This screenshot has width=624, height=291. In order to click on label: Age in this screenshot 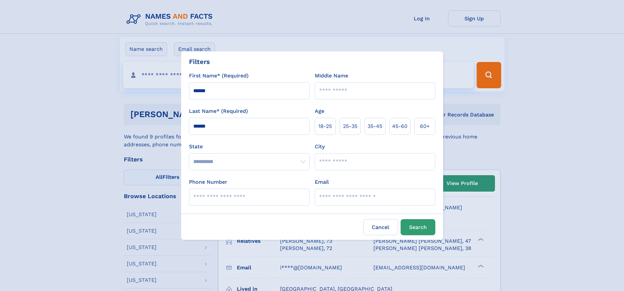, I will do `click(319, 111)`.